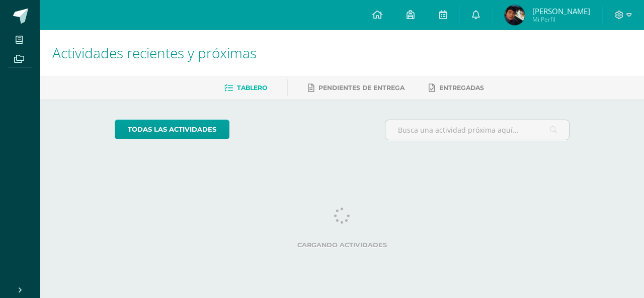 This screenshot has width=644, height=298. I want to click on span: Entregadas, so click(462, 88).